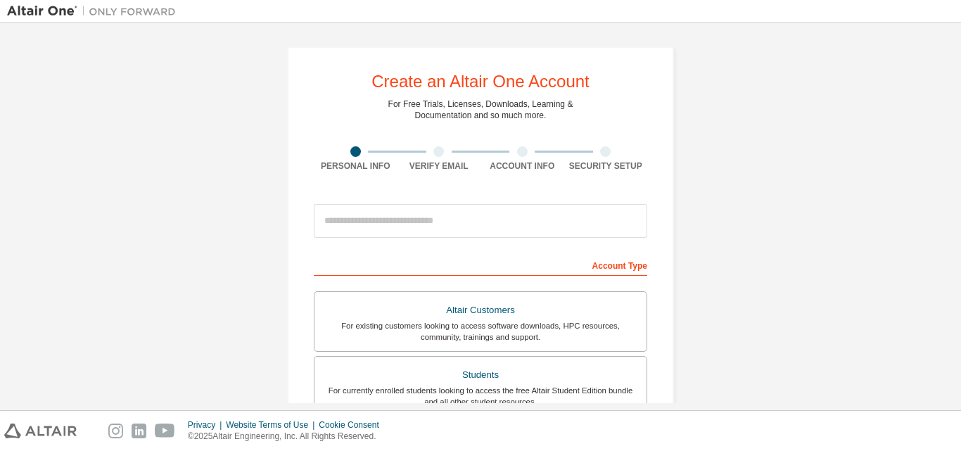 The image size is (961, 451). What do you see at coordinates (355, 166) in the screenshot?
I see `div: Personal Info` at bounding box center [355, 166].